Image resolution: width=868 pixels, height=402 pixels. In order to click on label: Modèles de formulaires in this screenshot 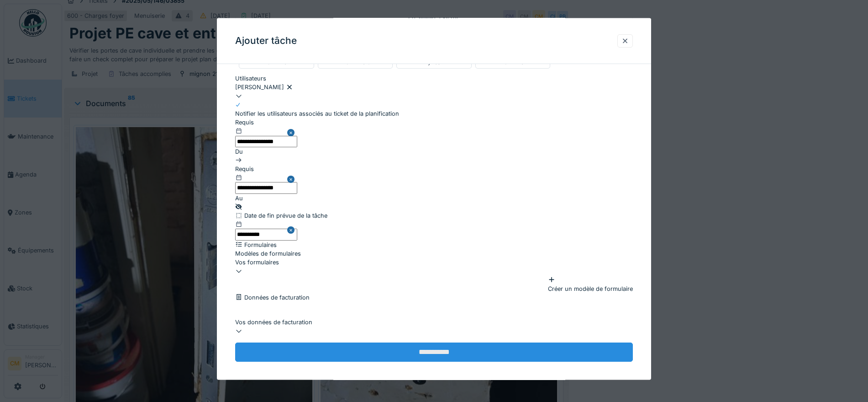, I will do `click(268, 253)`.